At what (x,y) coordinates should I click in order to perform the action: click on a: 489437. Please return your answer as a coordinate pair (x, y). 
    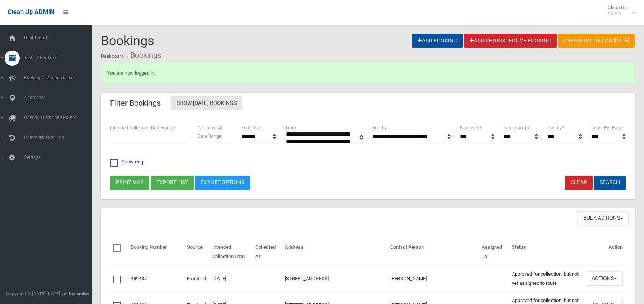
    Looking at the image, I should click on (139, 278).